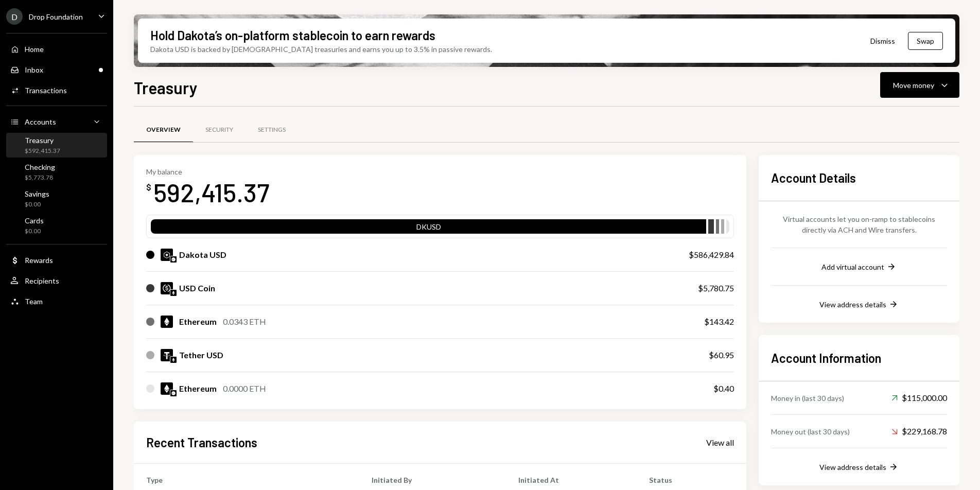 This screenshot has width=980, height=490. Describe the element at coordinates (202, 442) in the screenshot. I see `h2: Recent Transactions` at that location.